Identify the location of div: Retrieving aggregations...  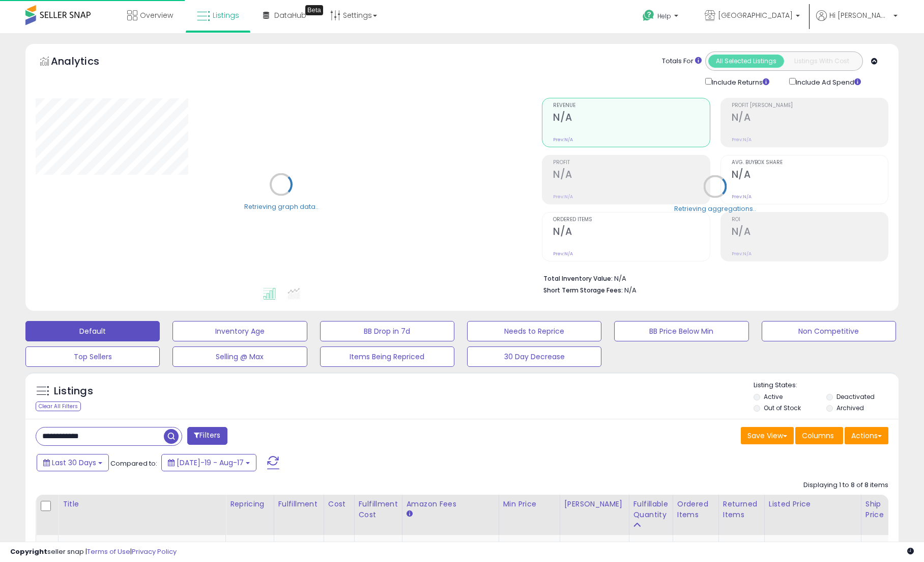
(715, 208).